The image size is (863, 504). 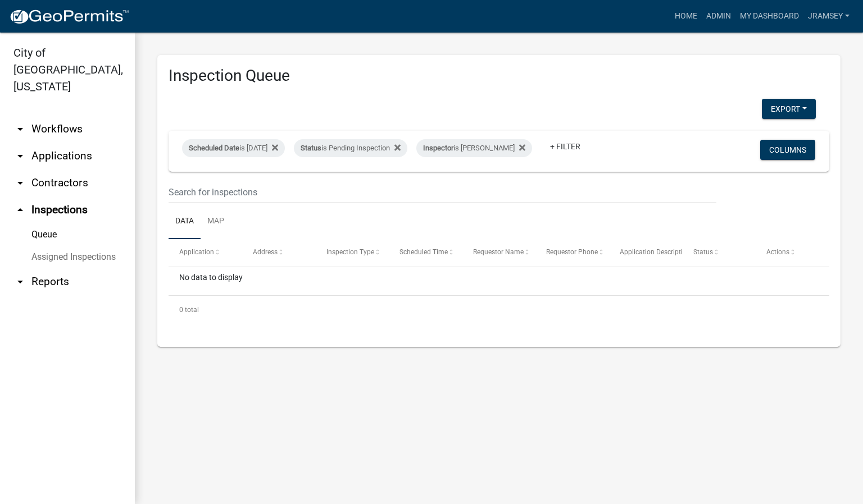 I want to click on span: Inspector, so click(x=438, y=148).